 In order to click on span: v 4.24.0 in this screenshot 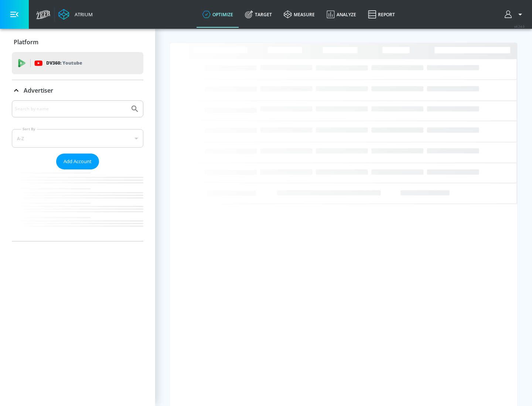, I will do `click(520, 26)`.